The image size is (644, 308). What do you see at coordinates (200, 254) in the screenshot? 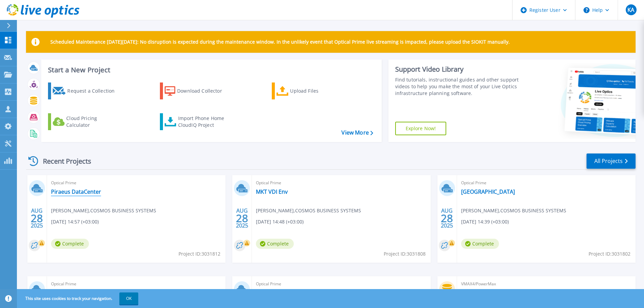
I see `span: Project ID: 3031812` at bounding box center [200, 254].